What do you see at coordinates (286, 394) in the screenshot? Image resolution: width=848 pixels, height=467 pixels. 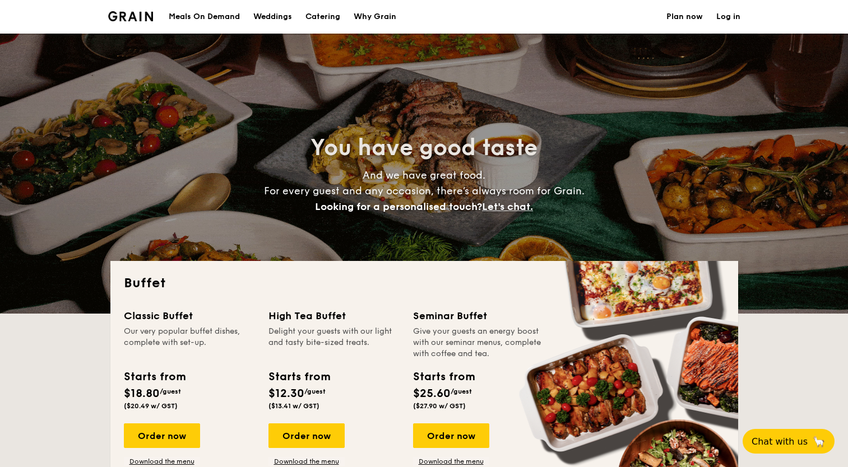 I see `span: $12.30` at bounding box center [286, 394].